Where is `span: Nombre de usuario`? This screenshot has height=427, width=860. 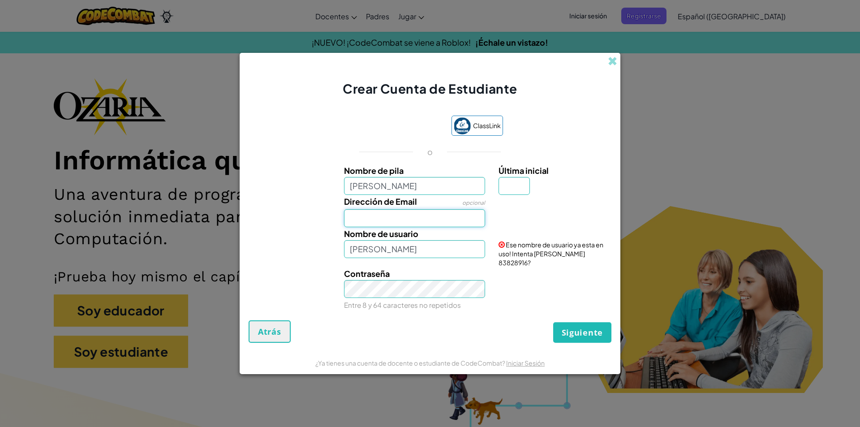 span: Nombre de usuario is located at coordinates (381, 233).